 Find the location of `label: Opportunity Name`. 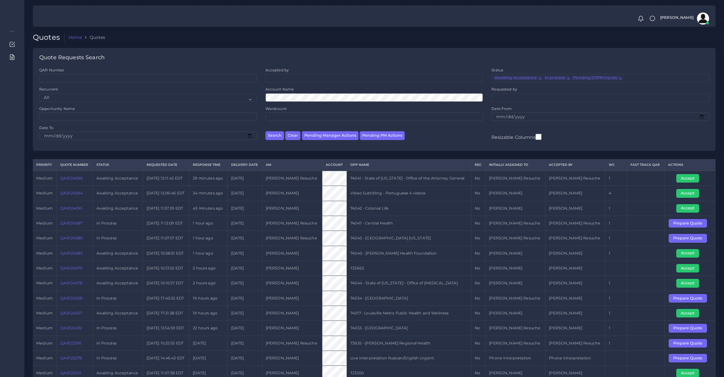

label: Opportunity Name is located at coordinates (57, 109).